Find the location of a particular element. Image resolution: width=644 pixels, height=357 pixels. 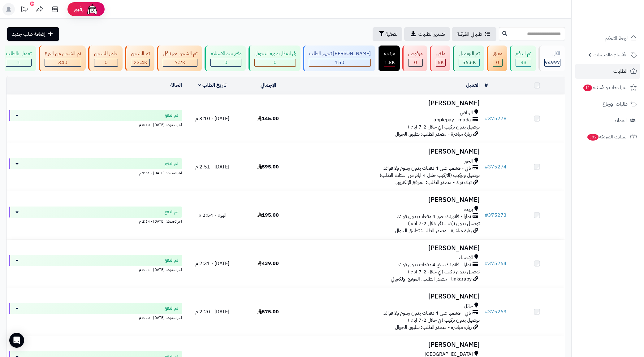

span: طلباتي المُوكلة is located at coordinates (469, 34).